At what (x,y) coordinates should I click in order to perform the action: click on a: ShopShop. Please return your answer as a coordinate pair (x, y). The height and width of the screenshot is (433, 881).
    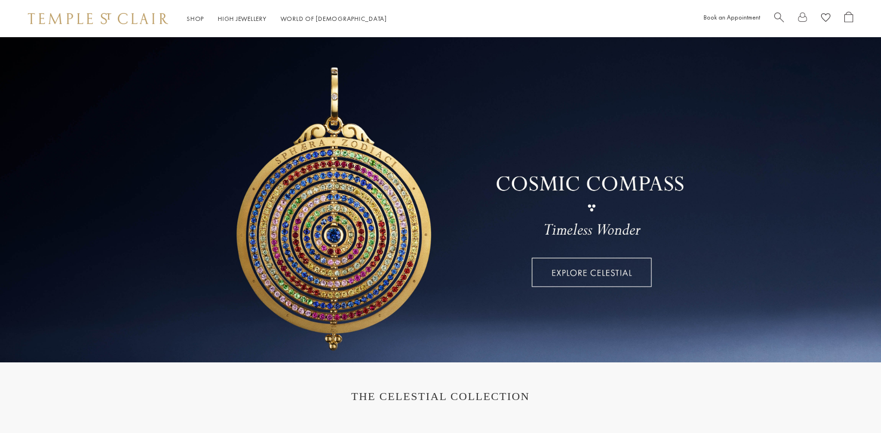
    Looking at the image, I should click on (195, 19).